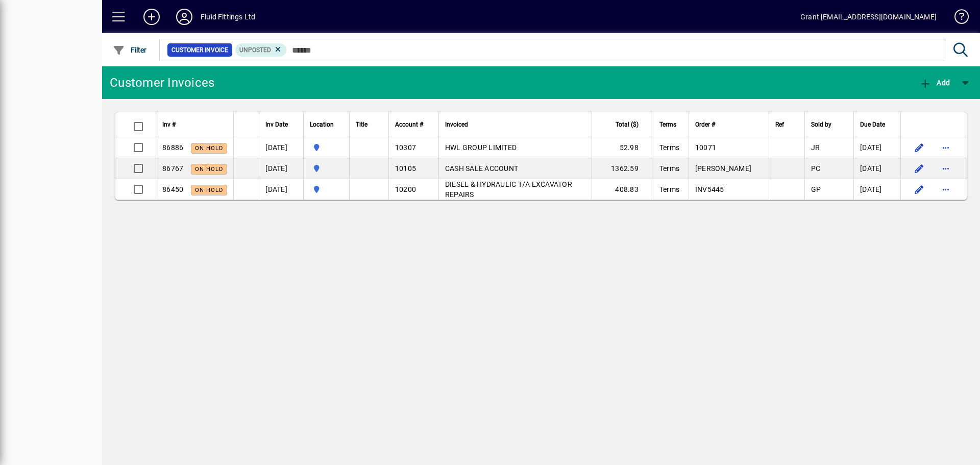 This screenshot has width=980, height=465. I want to click on button: Filter, so click(130, 50).